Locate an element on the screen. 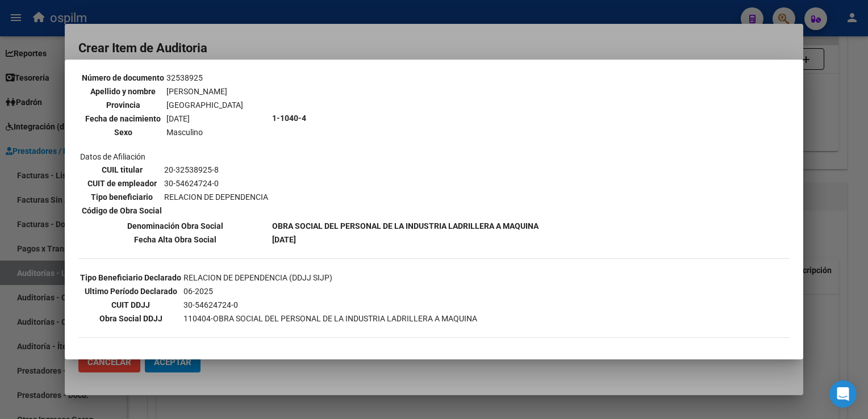 This screenshot has height=419, width=868. th: Provincia is located at coordinates (123, 105).